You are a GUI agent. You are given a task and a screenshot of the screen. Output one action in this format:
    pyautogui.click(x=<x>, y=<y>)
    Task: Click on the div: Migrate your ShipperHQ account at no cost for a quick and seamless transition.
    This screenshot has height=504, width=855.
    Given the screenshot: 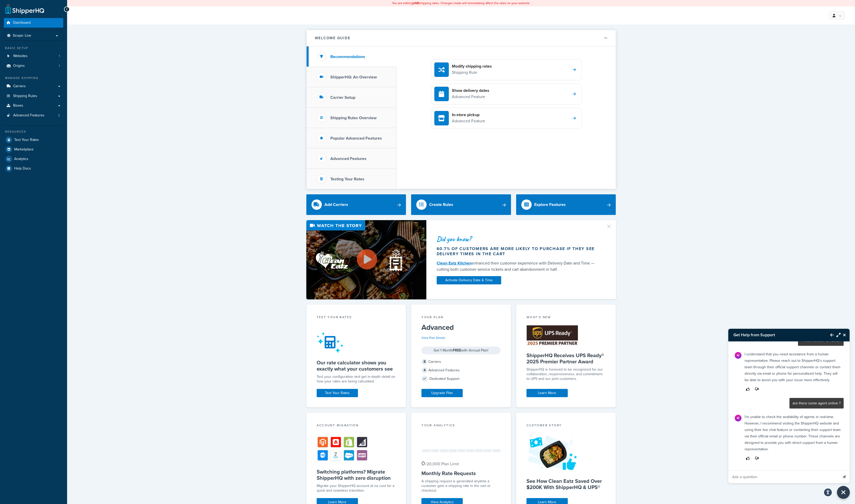 What is the action you would take?
    pyautogui.click(x=356, y=488)
    